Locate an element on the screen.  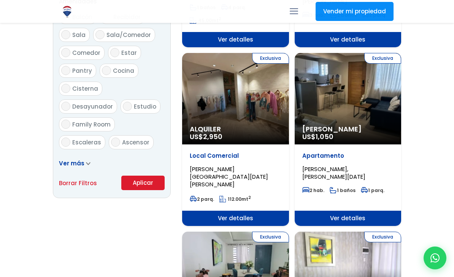
input: Desayunador is located at coordinates (66, 106).